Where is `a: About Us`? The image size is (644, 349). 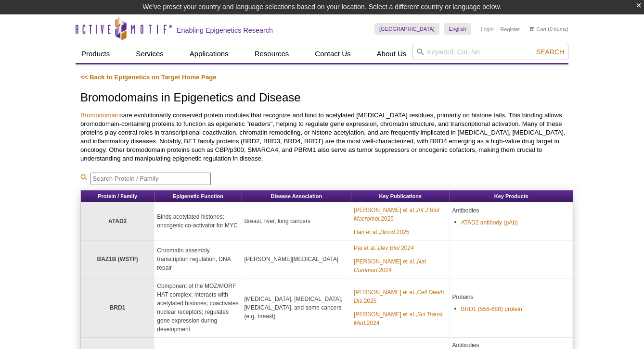
a: About Us is located at coordinates (391, 54).